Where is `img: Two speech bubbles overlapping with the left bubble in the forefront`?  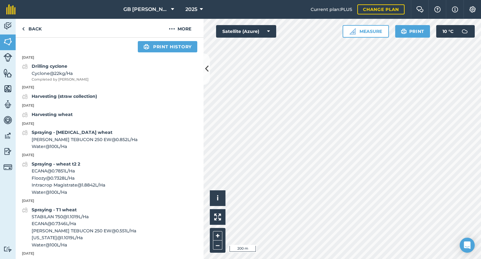
img: Two speech bubbles overlapping with the left bubble in the forefront is located at coordinates (420, 9).